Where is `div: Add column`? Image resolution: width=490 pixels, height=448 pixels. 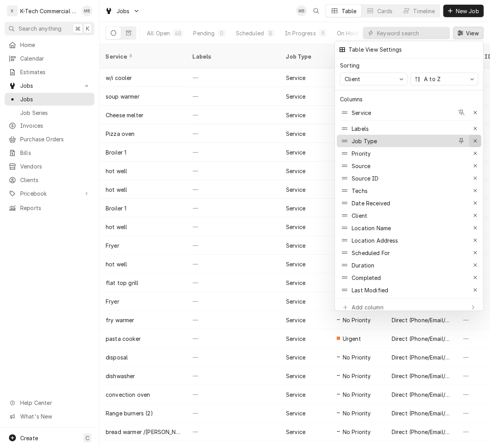
div: Add column is located at coordinates (367, 307).